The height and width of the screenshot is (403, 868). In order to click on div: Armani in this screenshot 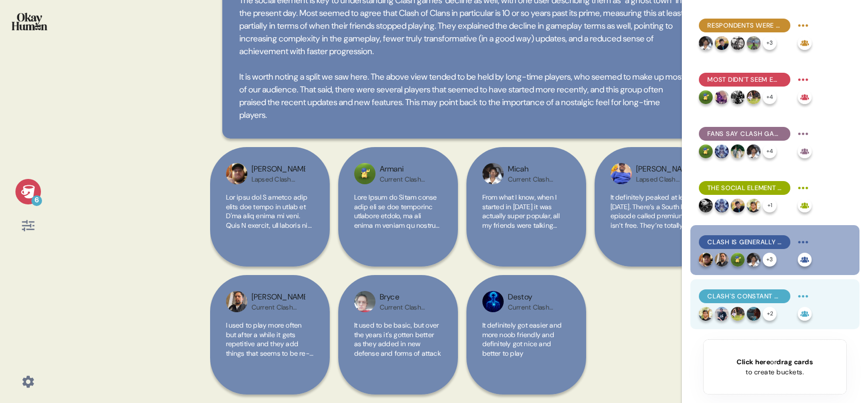, I will do `click(406, 170)`.